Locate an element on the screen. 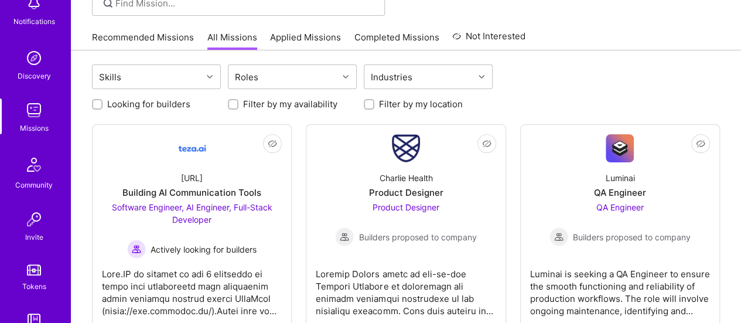 Image resolution: width=741 pixels, height=323 pixels. div: Roles is located at coordinates (247, 77).